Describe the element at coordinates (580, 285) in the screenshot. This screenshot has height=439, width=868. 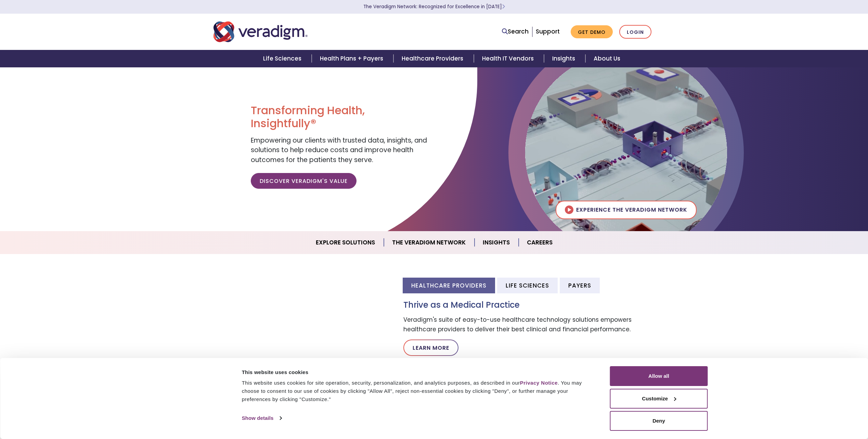
I see `li: Payers` at that location.